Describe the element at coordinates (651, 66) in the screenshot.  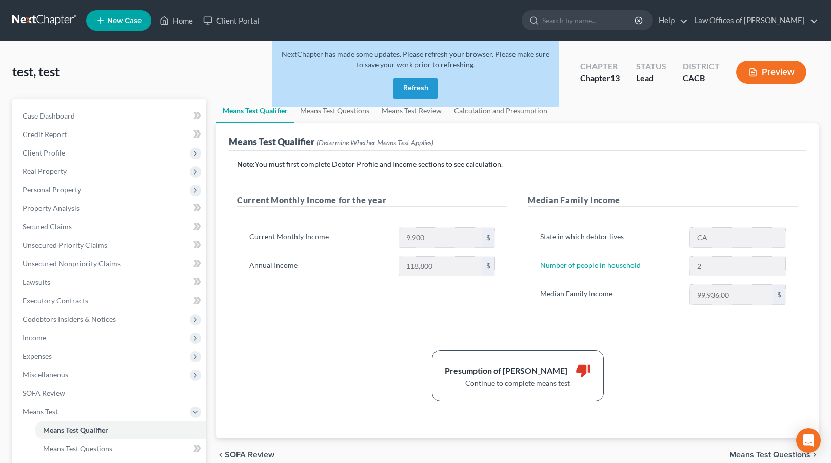
I see `div: Status` at that location.